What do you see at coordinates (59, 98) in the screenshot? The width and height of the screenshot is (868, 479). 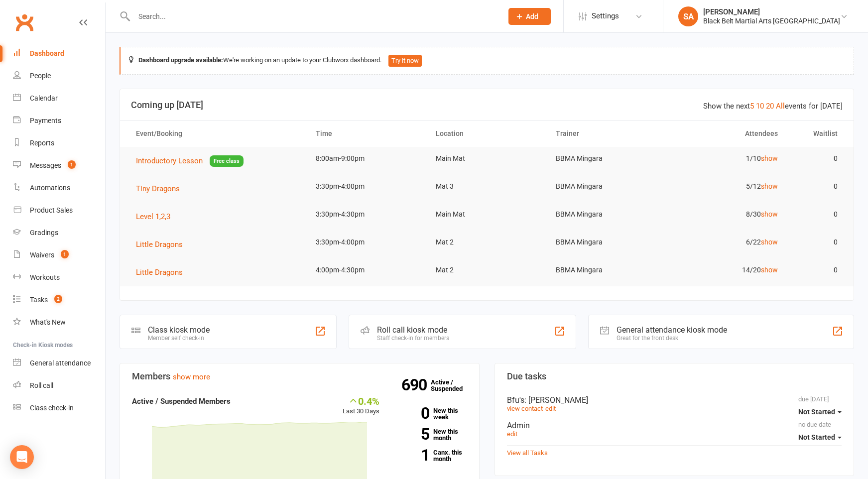 I see `a: Calendar` at bounding box center [59, 98].